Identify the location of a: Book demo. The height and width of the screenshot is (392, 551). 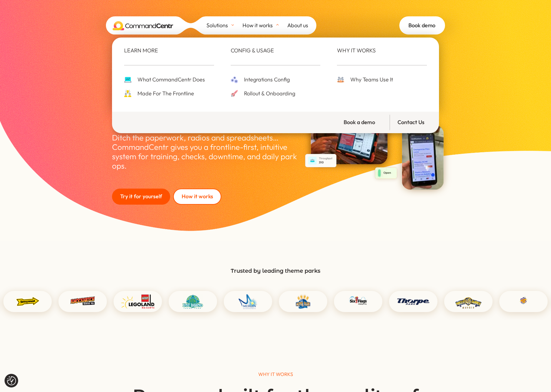
(422, 25).